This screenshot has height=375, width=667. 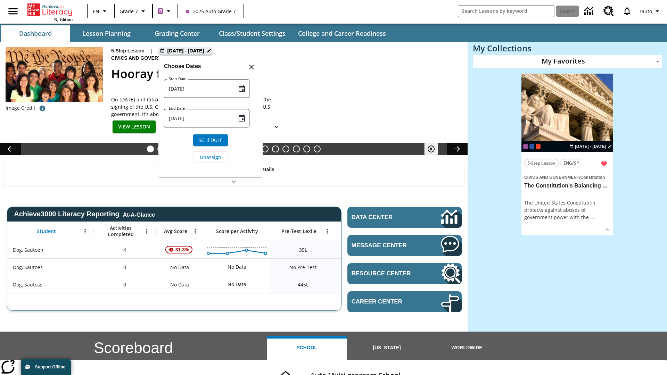 What do you see at coordinates (177, 33) in the screenshot?
I see `button: Grading Center` at bounding box center [177, 33].